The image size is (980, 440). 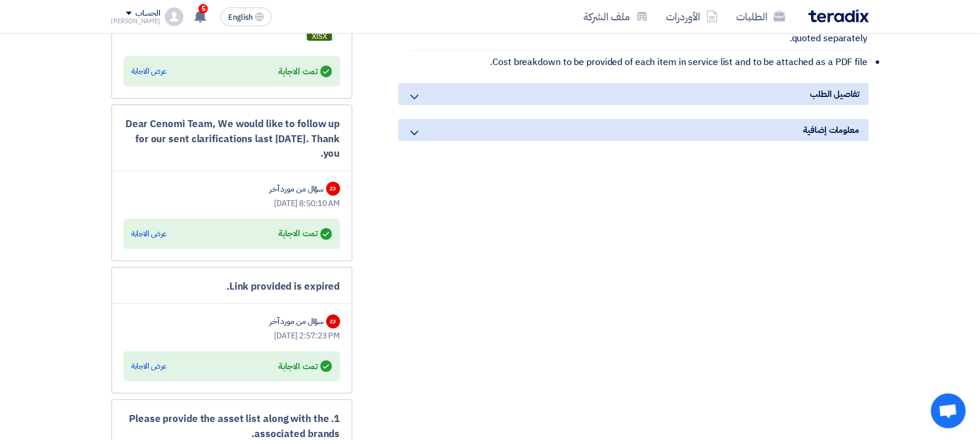 I want to click on span: تفاصيل الطلب, so click(x=836, y=94).